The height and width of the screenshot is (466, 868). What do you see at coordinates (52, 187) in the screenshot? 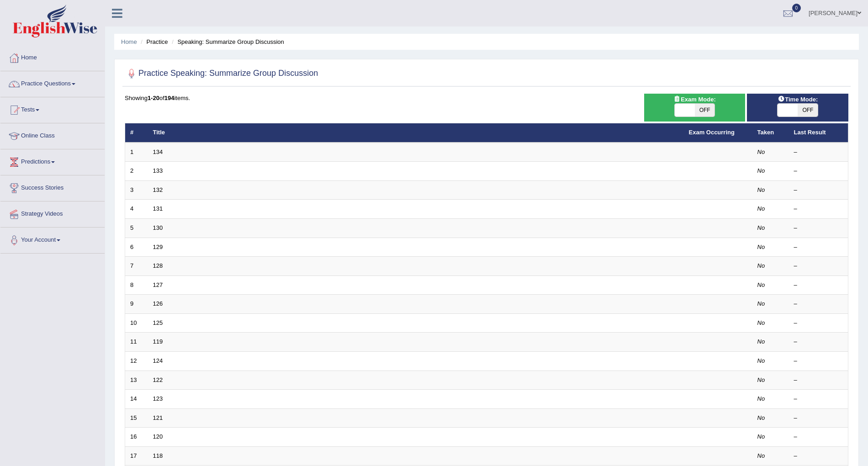
I see `a: Success Stories` at bounding box center [52, 187].